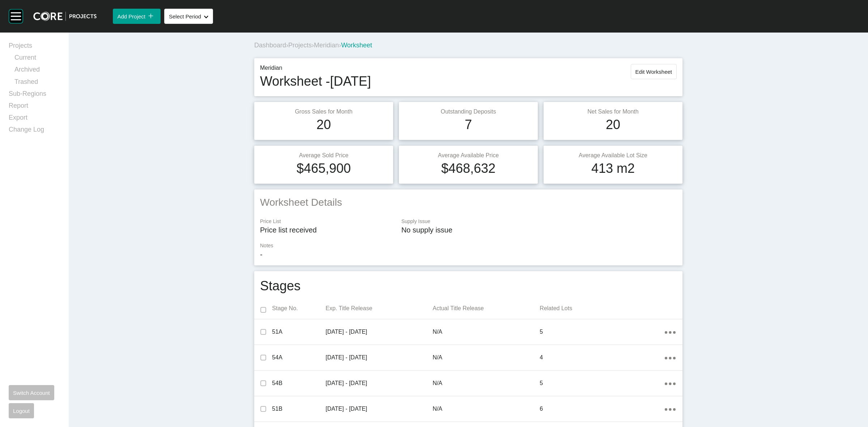 The height and width of the screenshot is (427, 868). Describe the element at coordinates (324, 168) in the screenshot. I see `h1: $465,900` at that location.